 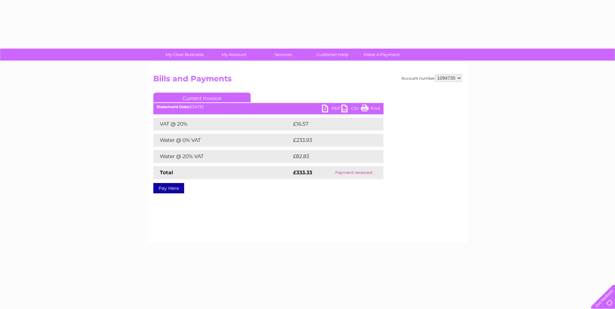 I want to click on a: Services, so click(x=283, y=54).